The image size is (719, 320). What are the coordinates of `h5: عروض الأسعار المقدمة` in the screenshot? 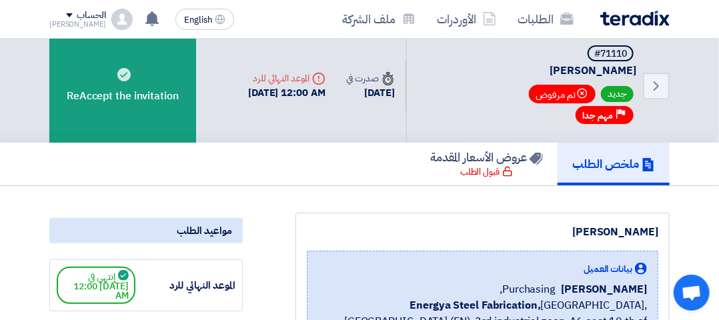 It's located at (487, 157).